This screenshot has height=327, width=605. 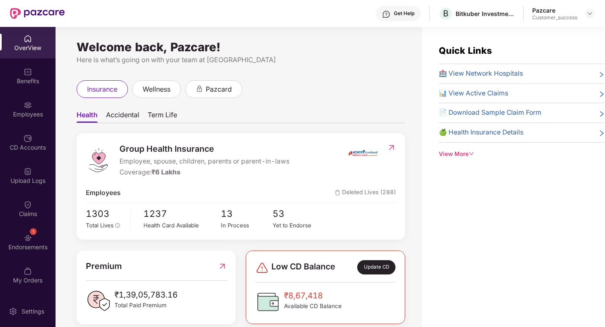 I want to click on img: svg+xml;base64,PHN2ZyBpZD0iU2V0dGluZy0yMHgyMCIgeG1sbnM9Imh0dHA6Ly93d3cudzMub3JnLzIwMDAvc3ZnIiB3aW..., so click(x=13, y=312).